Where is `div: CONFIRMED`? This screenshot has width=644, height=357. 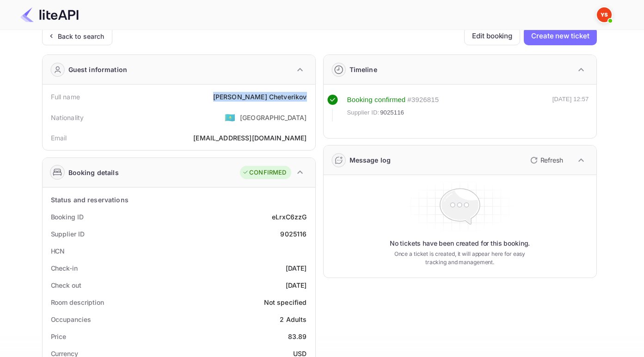 div: CONFIRMED is located at coordinates (264, 173).